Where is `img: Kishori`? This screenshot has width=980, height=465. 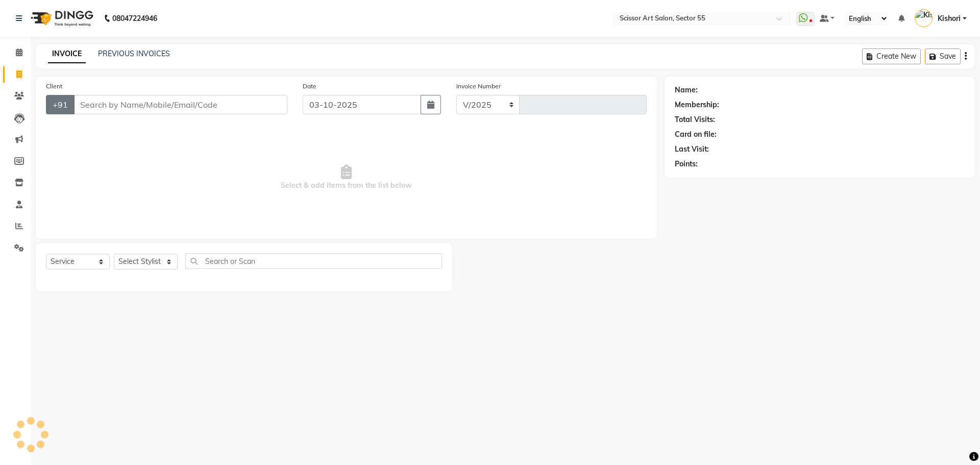 img: Kishori is located at coordinates (923, 18).